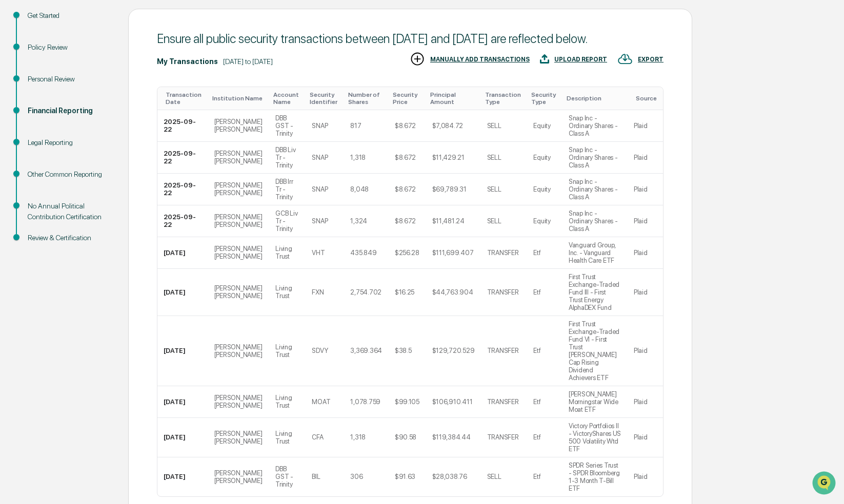 The image size is (844, 504). What do you see at coordinates (19, 87) in the screenshot?
I see `img: 1746055101610-c473b297-6a78-478c-a979-82029cc54cd1` at bounding box center [19, 87].